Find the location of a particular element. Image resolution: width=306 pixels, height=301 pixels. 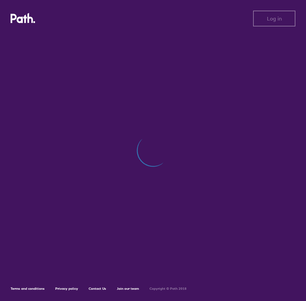

a: Join our team is located at coordinates (128, 289).